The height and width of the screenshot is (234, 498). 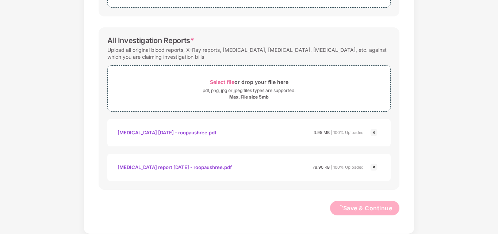 What do you see at coordinates (151, 41) in the screenshot?
I see `div: All Investigation Reports` at bounding box center [151, 41].